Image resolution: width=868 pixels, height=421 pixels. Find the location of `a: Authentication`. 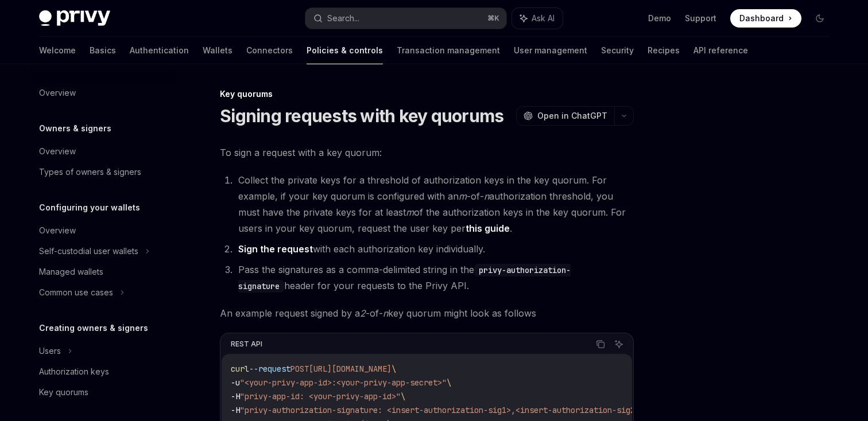

a: Authentication is located at coordinates (159, 51).